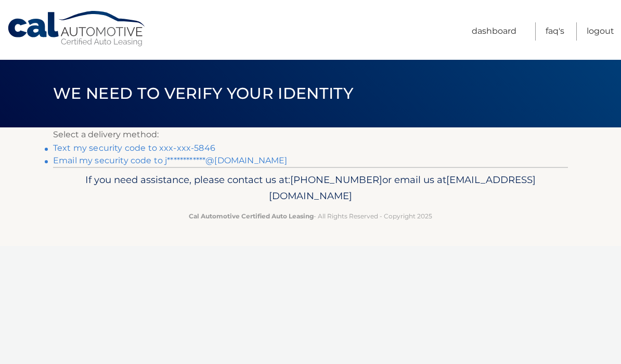  Describe the element at coordinates (310, 188) in the screenshot. I see `p: If you need assistance, please contact us at: or email us at` at that location.